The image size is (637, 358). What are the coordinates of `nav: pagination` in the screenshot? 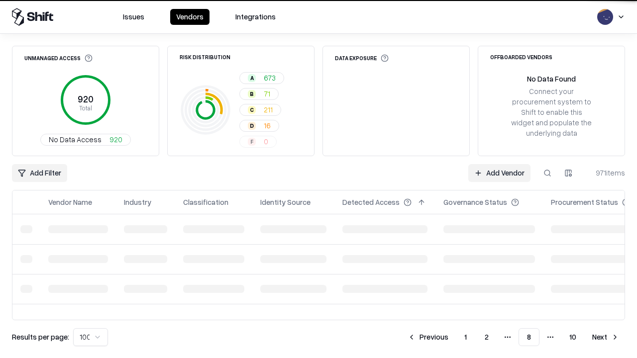 It's located at (513, 337).